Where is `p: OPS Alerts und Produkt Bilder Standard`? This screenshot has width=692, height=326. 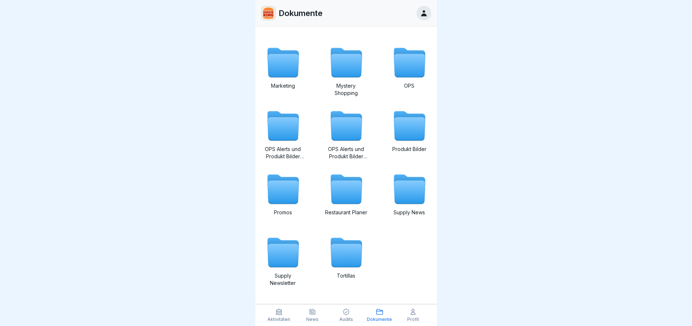 p: OPS Alerts und Produkt Bilder Standard is located at coordinates (346, 153).